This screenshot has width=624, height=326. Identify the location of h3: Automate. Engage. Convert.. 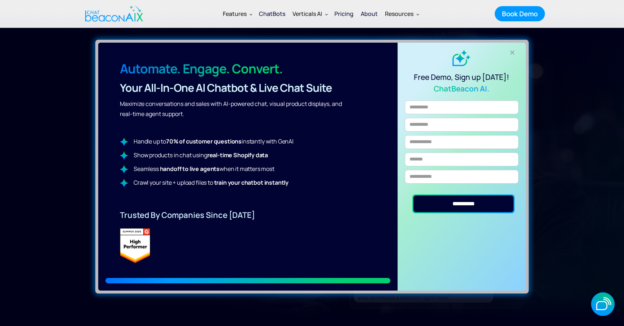
(237, 69).